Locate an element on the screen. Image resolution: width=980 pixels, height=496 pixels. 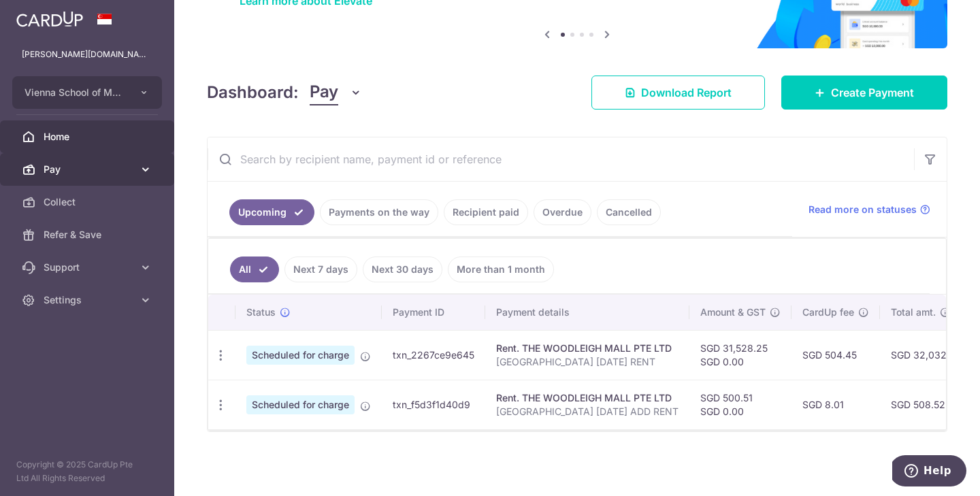
a: Create Payment is located at coordinates (865, 92).